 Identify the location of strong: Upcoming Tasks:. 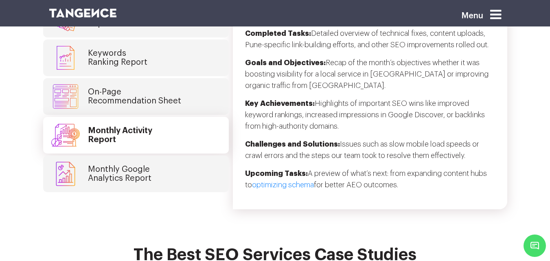
(277, 174).